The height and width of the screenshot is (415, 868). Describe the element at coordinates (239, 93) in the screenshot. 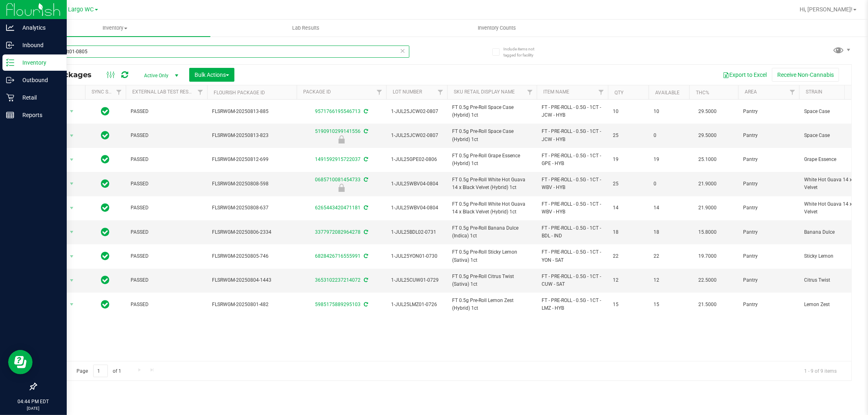

I see `a: Flourish Package ID` at that location.